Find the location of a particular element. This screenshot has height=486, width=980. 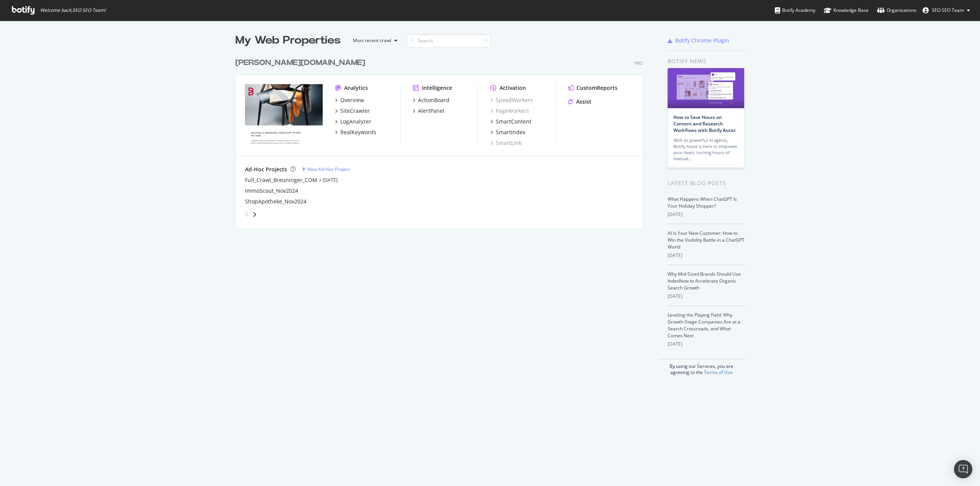

div: With its powerful AI agents, Botify Assist is here to empower your team, turning hours of manual… is located at coordinates (706, 150).